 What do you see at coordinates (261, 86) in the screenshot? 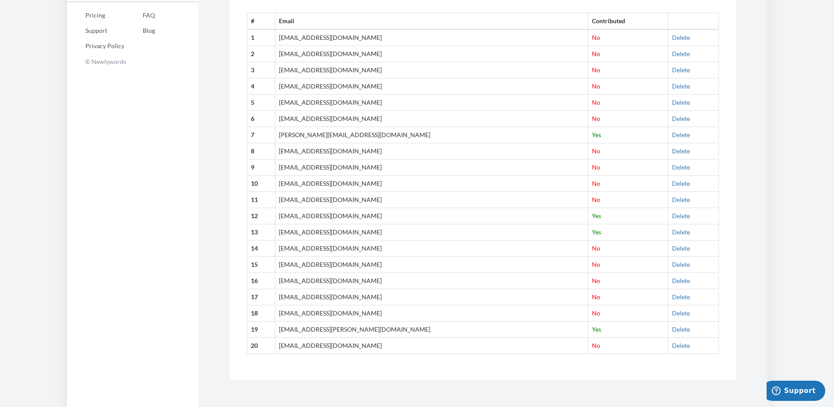
I see `th: 4` at bounding box center [261, 86].